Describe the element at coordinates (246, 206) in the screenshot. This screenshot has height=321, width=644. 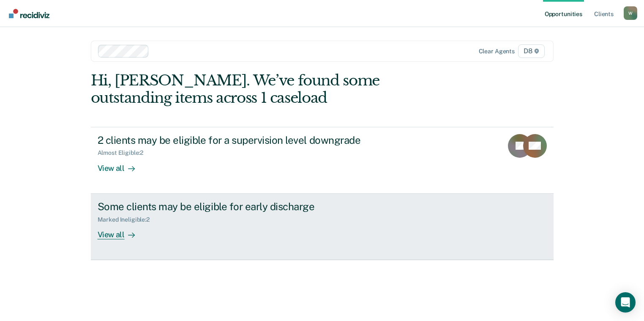
I see `div: Some clients may be eligible for early discharge` at that location.